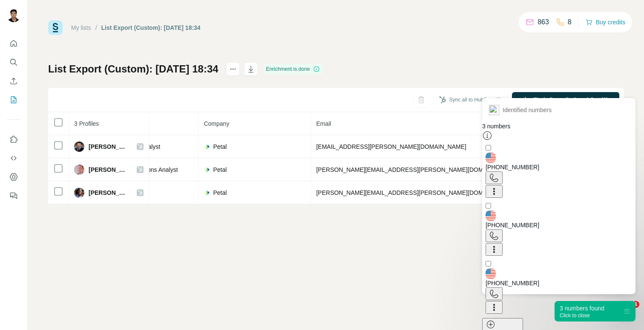 Image resolution: width=644 pixels, height=330 pixels. What do you see at coordinates (571, 99) in the screenshot?
I see `span: Find all emails & mobiles (3)` at bounding box center [571, 99].